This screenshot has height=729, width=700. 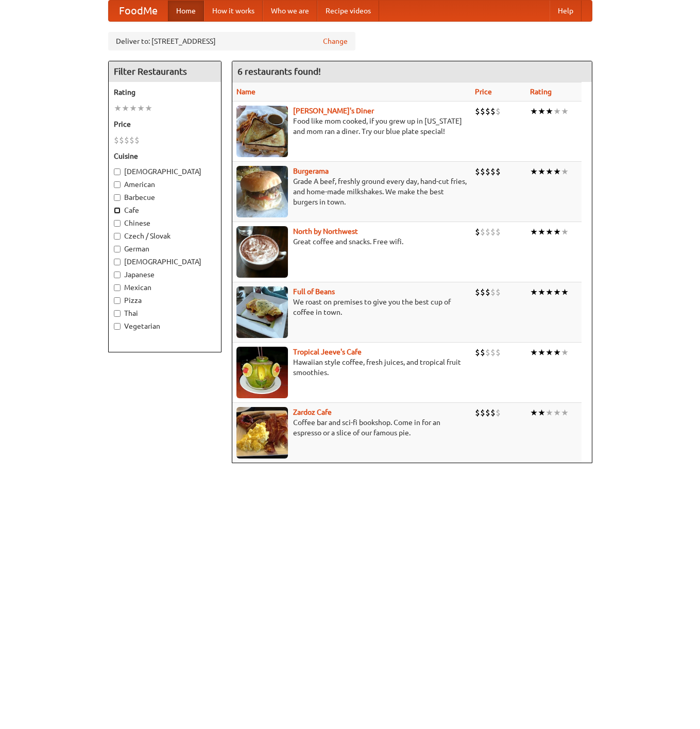 What do you see at coordinates (312, 412) in the screenshot?
I see `a: Zardoz Cafe` at bounding box center [312, 412].